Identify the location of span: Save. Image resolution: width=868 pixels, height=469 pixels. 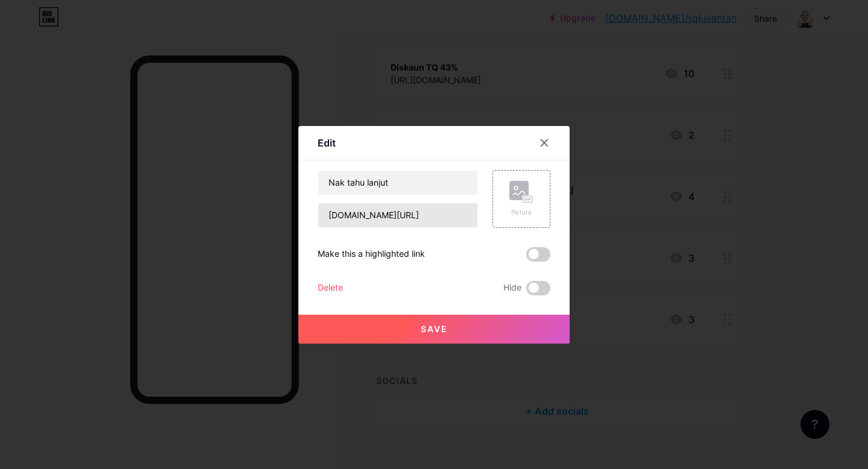
(434, 328).